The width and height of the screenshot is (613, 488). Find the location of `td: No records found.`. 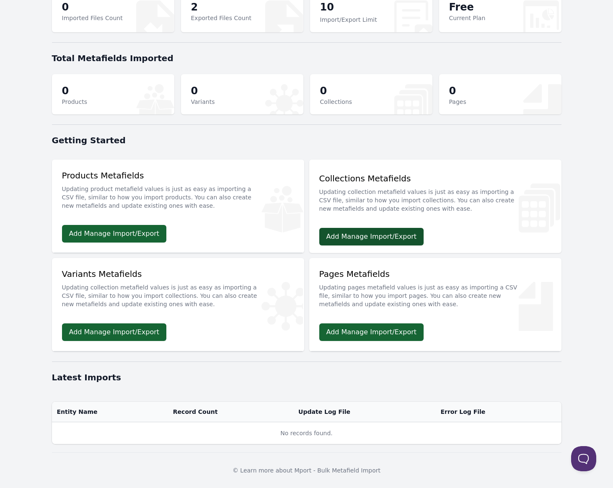

td: No records found. is located at coordinates (307, 433).